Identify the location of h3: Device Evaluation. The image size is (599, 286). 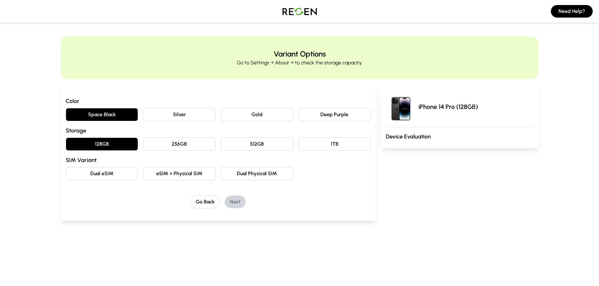
(459, 137).